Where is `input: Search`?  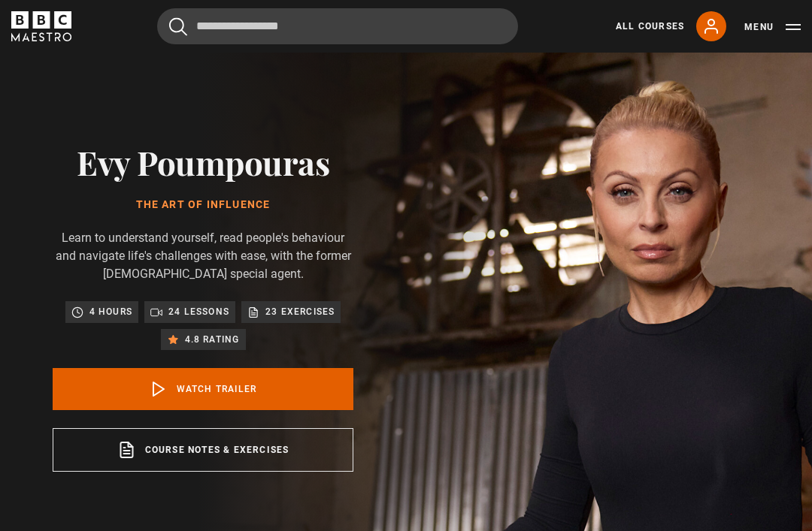 input: Search is located at coordinates (338, 27).